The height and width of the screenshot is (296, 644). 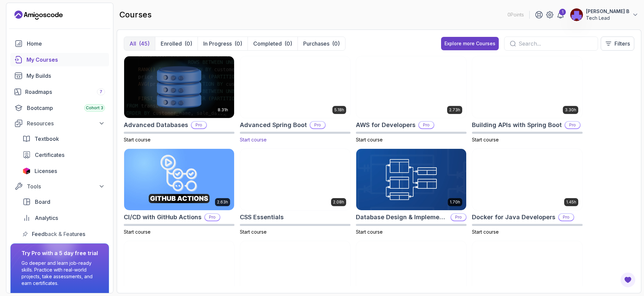 What do you see at coordinates (171, 43) in the screenshot?
I see `p: Enrolled` at bounding box center [171, 43].